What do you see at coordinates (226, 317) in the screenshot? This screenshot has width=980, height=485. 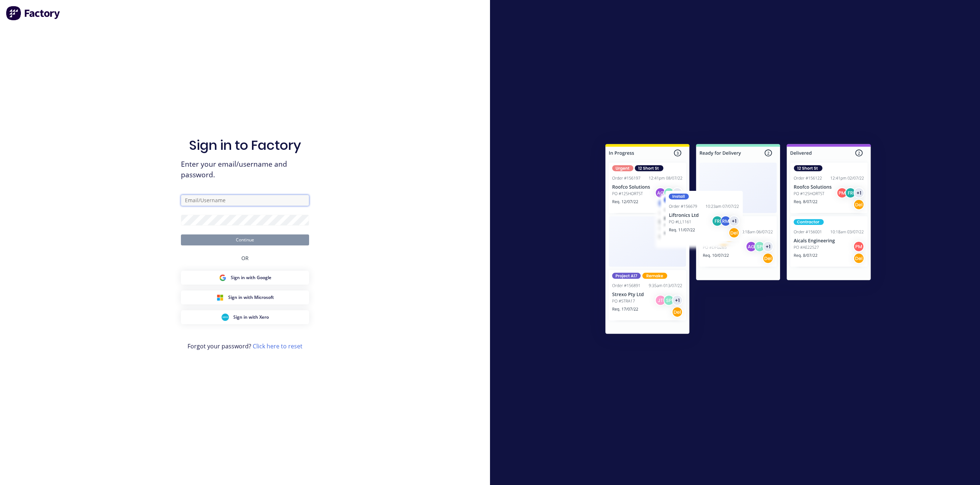 I see `img: Xero Sign in` at bounding box center [226, 317].